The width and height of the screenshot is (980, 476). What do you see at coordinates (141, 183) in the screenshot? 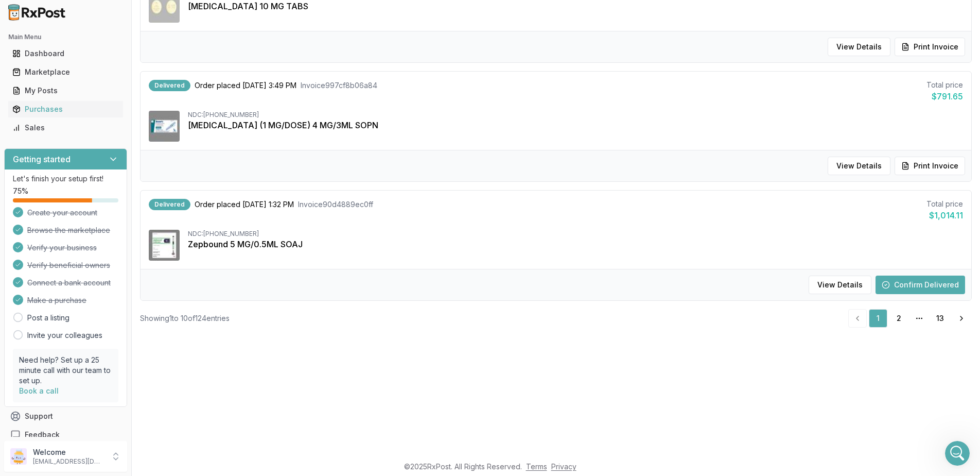
I see `div: i am glad I asked you for it` at bounding box center [141, 183].